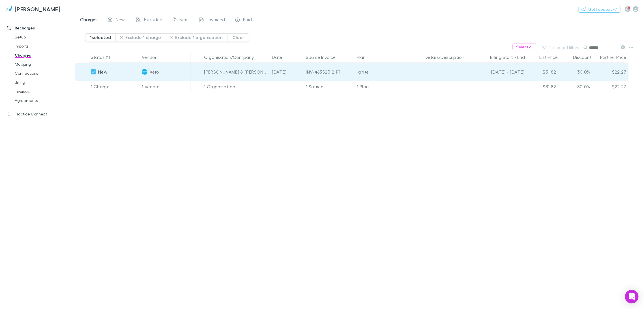 This screenshot has width=644, height=309. Describe the element at coordinates (165, 87) in the screenshot. I see `div: 1 Vendor` at that location.